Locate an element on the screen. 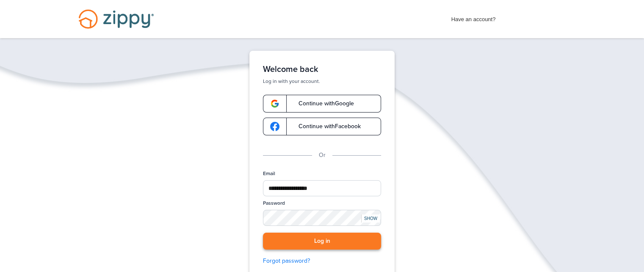  span: Continue with Facebook is located at coordinates (325, 127).